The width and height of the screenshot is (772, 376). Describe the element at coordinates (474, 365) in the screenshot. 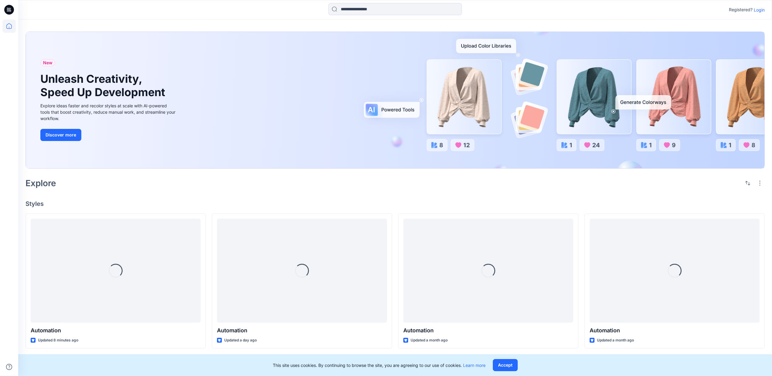

I see `a: Learn more` at that location.